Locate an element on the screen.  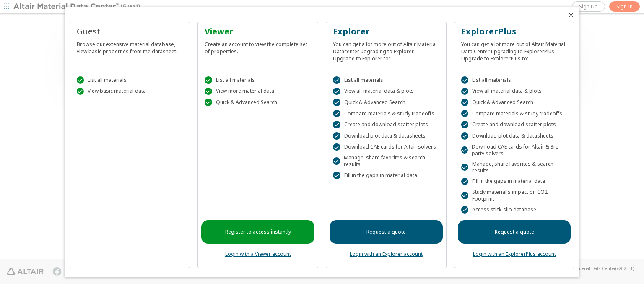
a: Login with an ExplorerPlus account is located at coordinates (515, 254).